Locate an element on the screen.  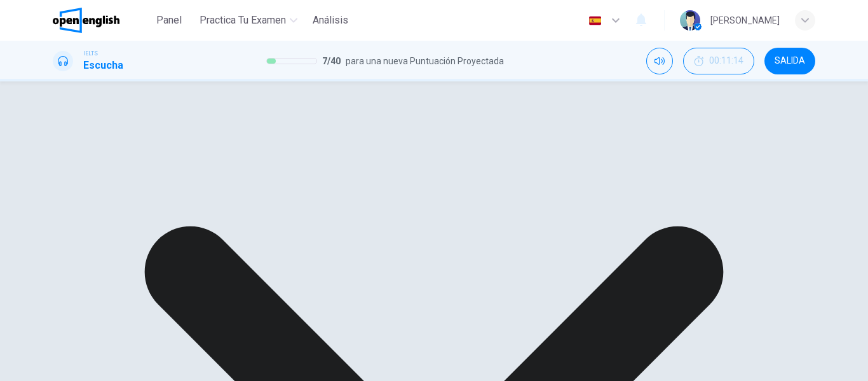
button: 00:11:14 is located at coordinates (719, 61).